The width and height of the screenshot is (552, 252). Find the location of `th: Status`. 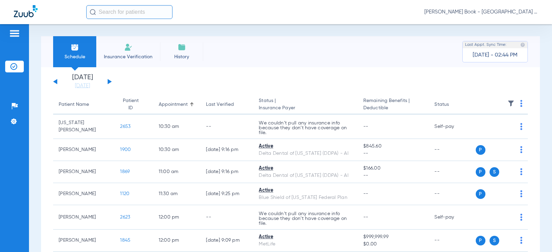

th: Status is located at coordinates (452, 105).